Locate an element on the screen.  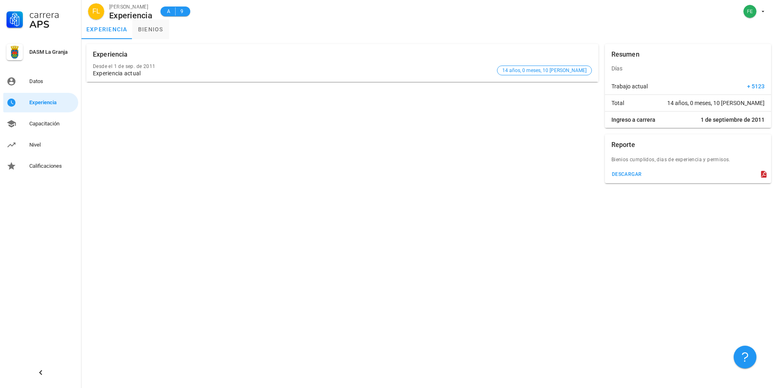
span: + 5123 is located at coordinates (756, 86).